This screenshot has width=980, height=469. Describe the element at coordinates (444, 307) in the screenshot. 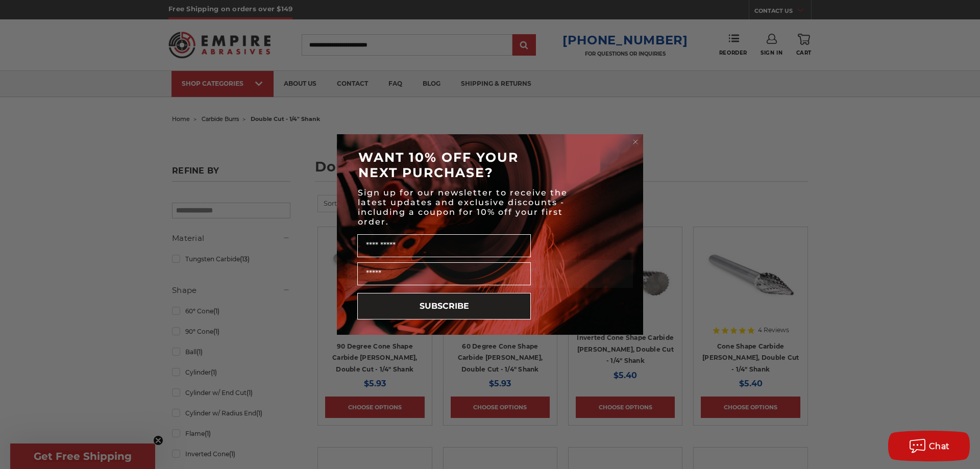

I see `button: SUBSCRIBE` at that location.